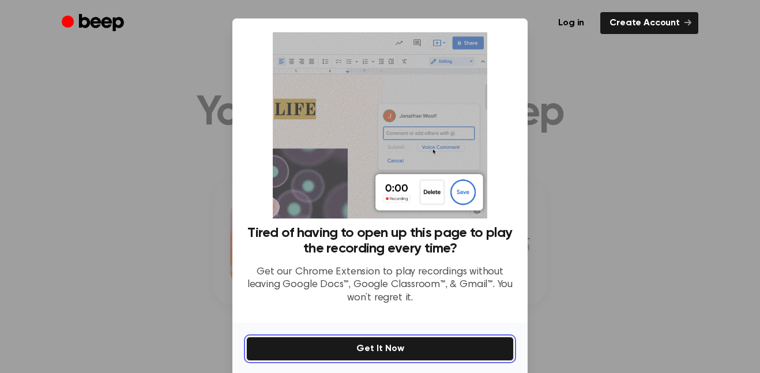 This screenshot has width=760, height=373. I want to click on p: Get our Chrome Extension to play recordings without leaving Google Docs™, Google Classroom™, & Gm..., so click(380, 285).